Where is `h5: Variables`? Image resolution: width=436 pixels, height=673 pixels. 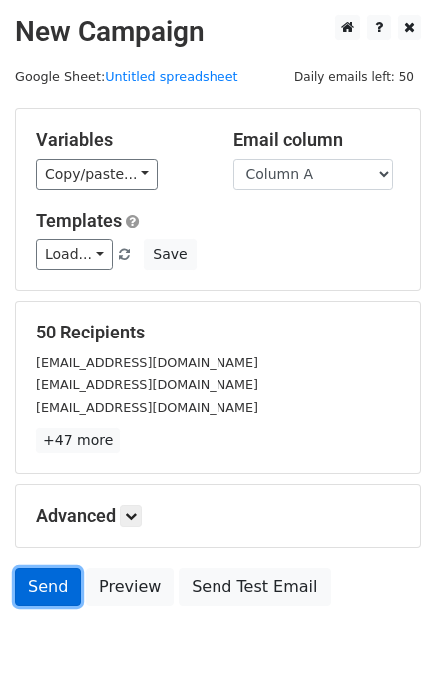
h5: Variables is located at coordinates (120, 140).